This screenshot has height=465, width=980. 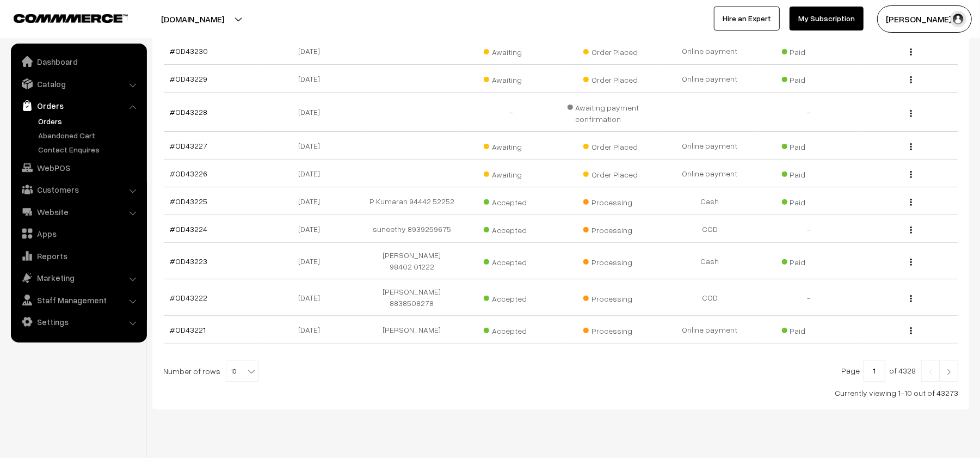 I want to click on td: suneethy 8939259675, so click(x=412, y=229).